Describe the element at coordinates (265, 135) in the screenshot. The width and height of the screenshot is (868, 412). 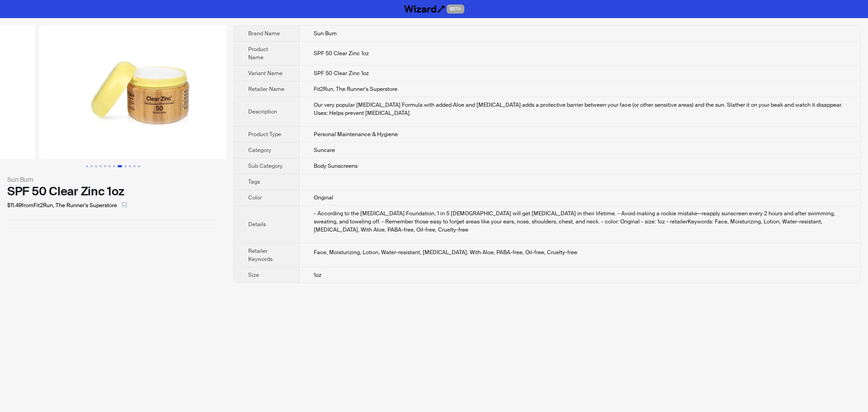
I see `span: Product Type` at that location.